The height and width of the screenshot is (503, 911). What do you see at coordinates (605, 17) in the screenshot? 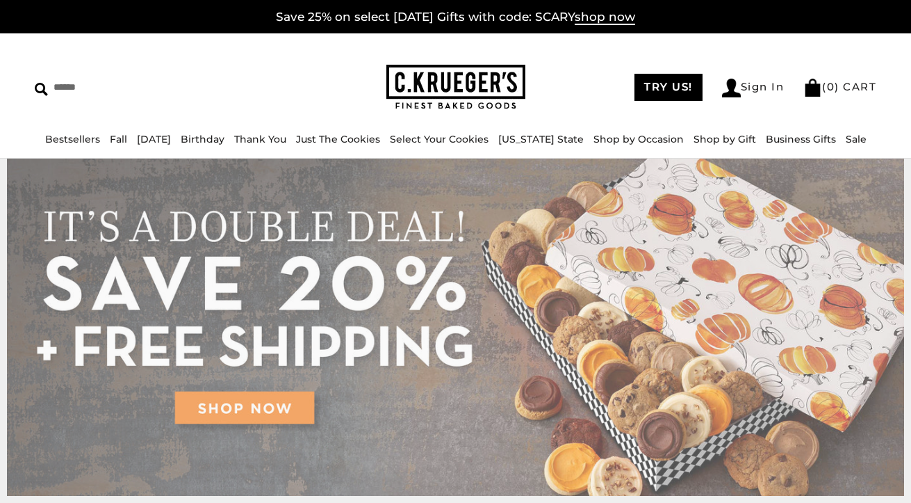
I see `span: shop now` at bounding box center [605, 17].